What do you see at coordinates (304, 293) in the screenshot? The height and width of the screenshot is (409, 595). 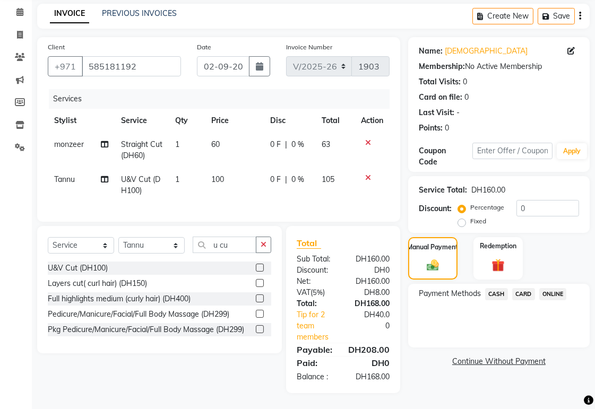 I see `span: Vat` at bounding box center [304, 293].